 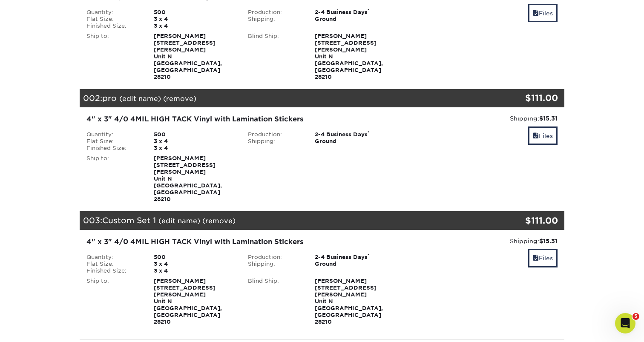 I want to click on div: 002:, so click(x=282, y=98).